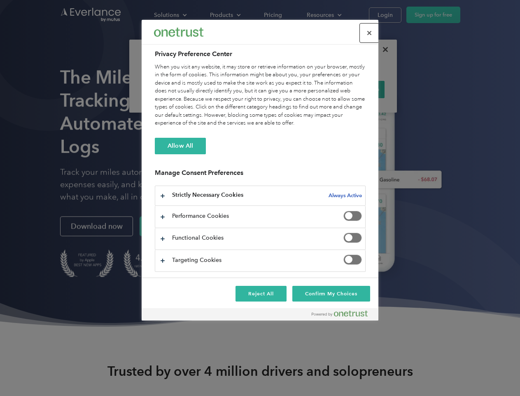  Describe the element at coordinates (261, 293) in the screenshot. I see `button: Reject All` at that location.